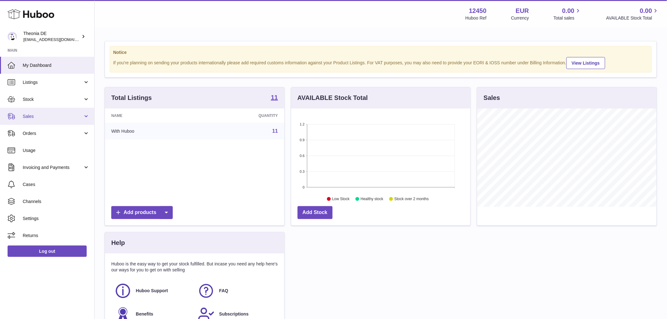 Image resolution: width=667 pixels, height=319 pixels. I want to click on span: Usage, so click(56, 150).